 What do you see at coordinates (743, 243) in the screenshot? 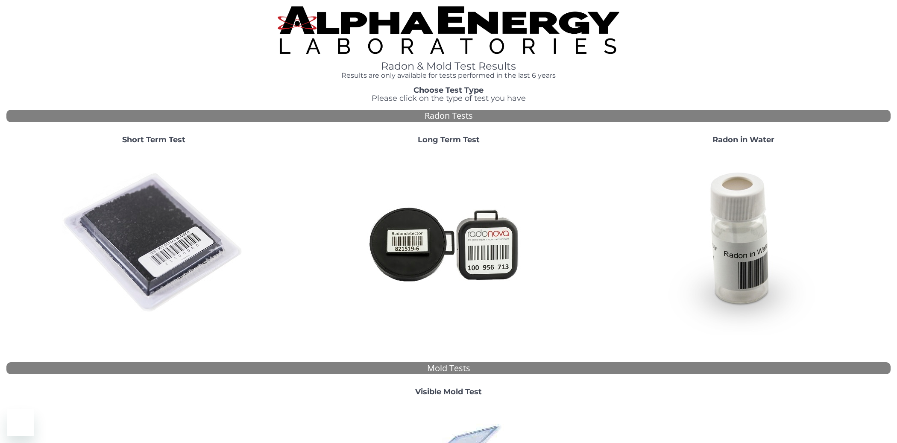
I see `img: RadoninWater.jpg` at bounding box center [743, 243].